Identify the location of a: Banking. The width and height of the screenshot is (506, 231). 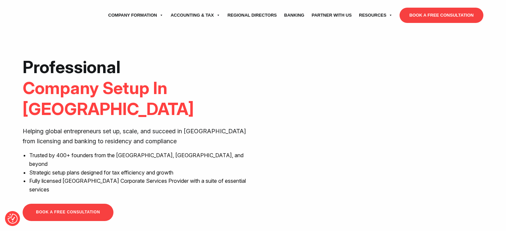
(294, 15).